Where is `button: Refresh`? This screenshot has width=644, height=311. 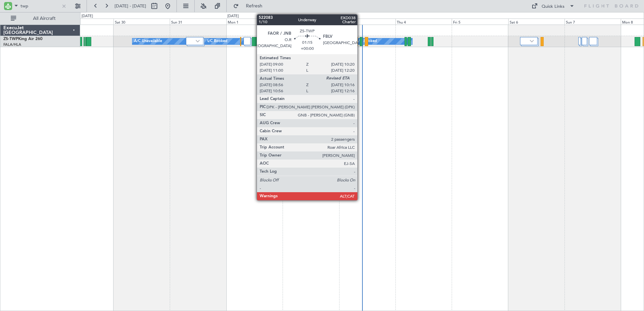
button: Refresh is located at coordinates (250, 6).